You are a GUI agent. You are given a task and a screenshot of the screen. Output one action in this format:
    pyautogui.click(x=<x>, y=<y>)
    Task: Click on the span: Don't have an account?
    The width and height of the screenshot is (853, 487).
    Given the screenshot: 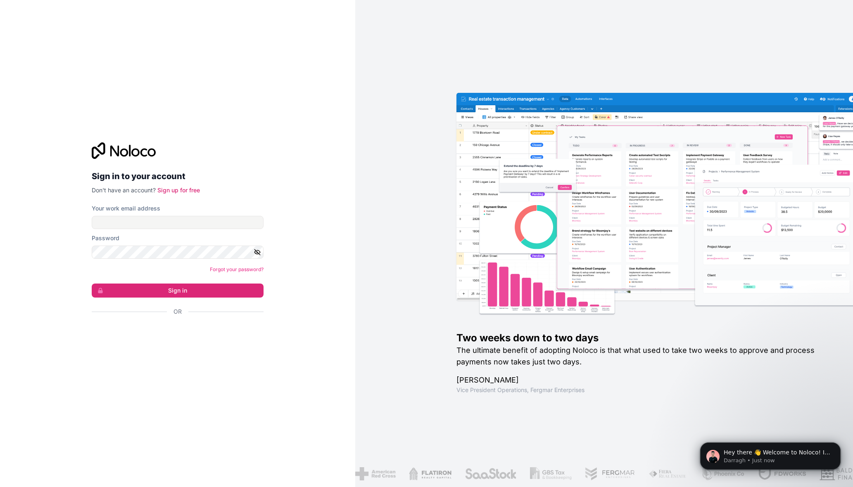 What is the action you would take?
    pyautogui.click(x=124, y=190)
    